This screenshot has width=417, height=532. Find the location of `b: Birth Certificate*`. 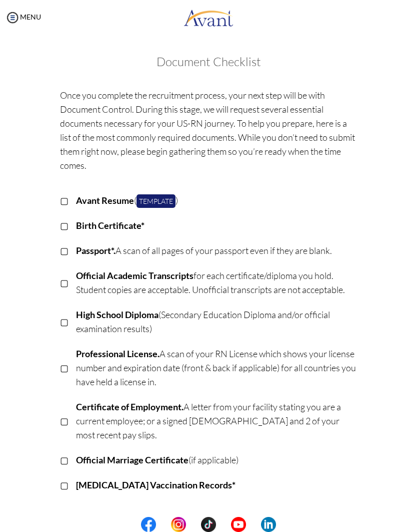

b: Birth Certificate* is located at coordinates (110, 226).